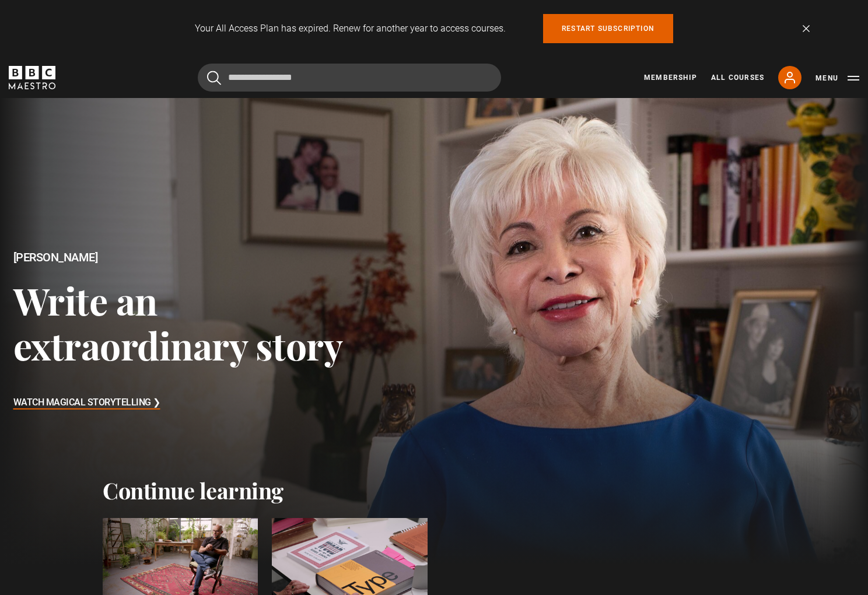  What do you see at coordinates (607, 28) in the screenshot?
I see `a: Restart subscription` at bounding box center [607, 28].